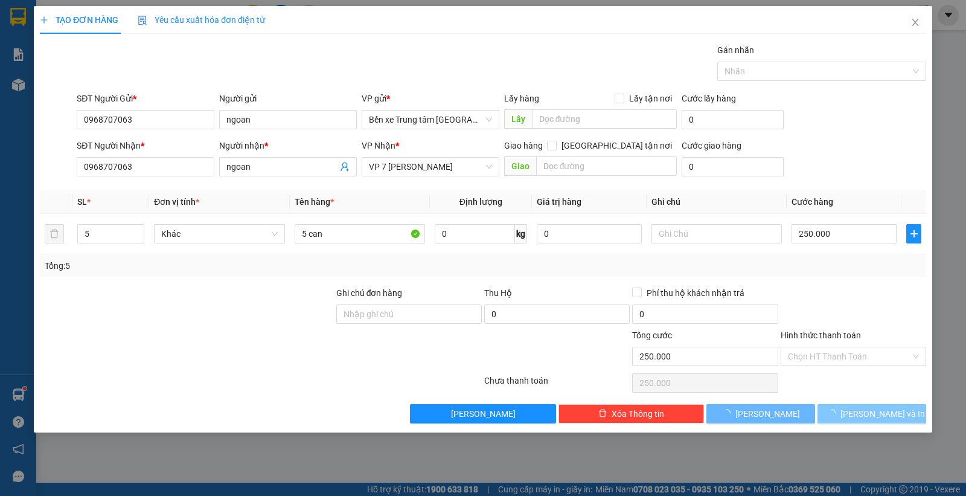 The image size is (966, 496). I want to click on input: Cước giao hàng, so click(733, 167).